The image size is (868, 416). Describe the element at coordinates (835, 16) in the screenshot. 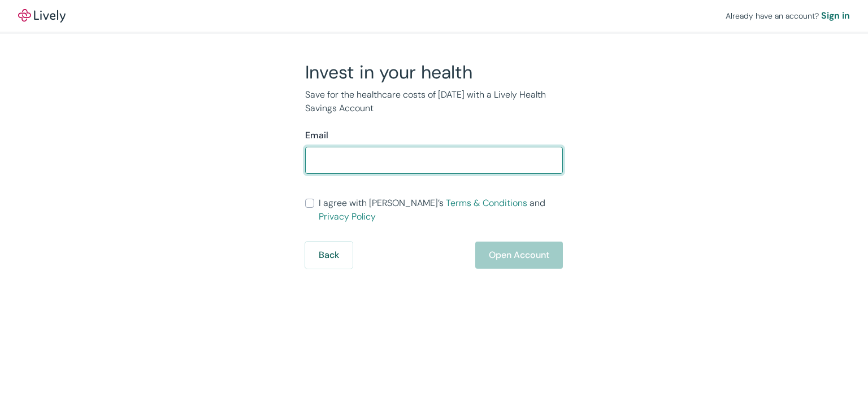

I see `a: Sign in` at that location.